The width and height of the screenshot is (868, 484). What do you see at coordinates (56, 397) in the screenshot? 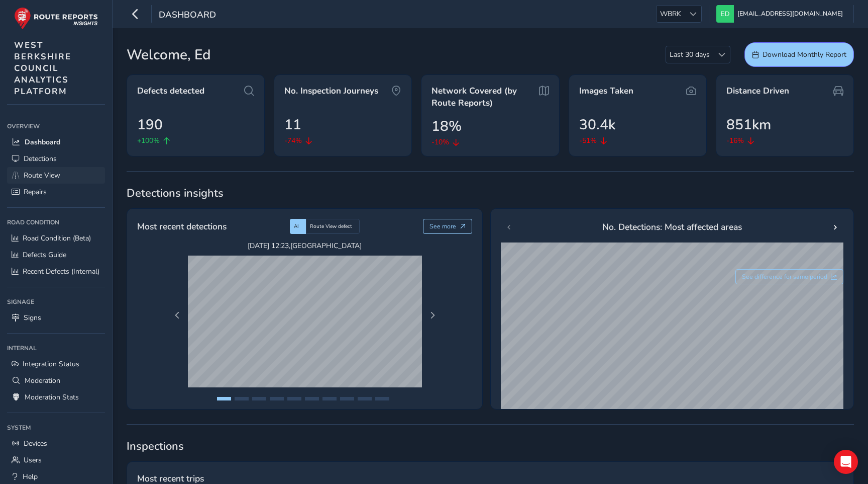
I see `a: Moderation Stats` at bounding box center [56, 397].